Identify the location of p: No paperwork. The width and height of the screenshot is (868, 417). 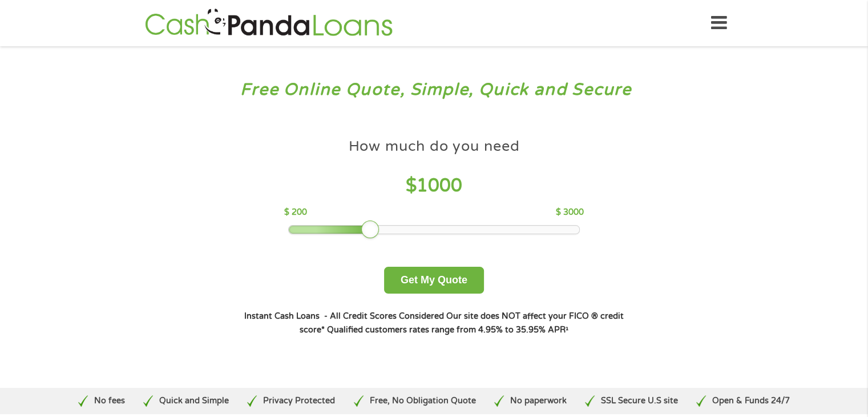
(539, 401).